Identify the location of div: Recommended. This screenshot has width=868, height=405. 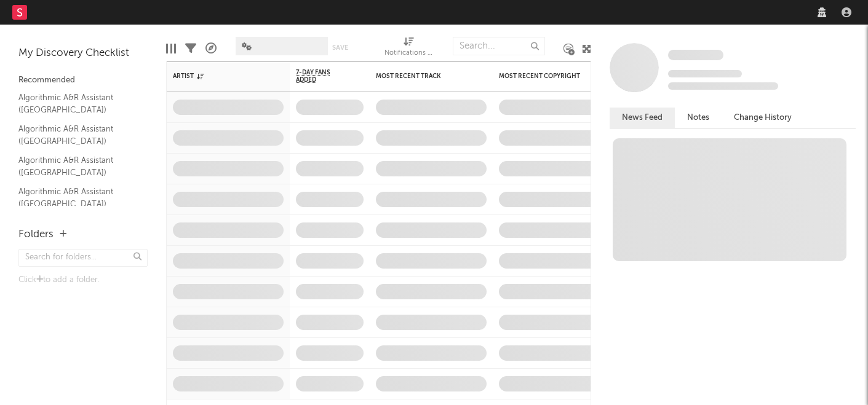
(83, 81).